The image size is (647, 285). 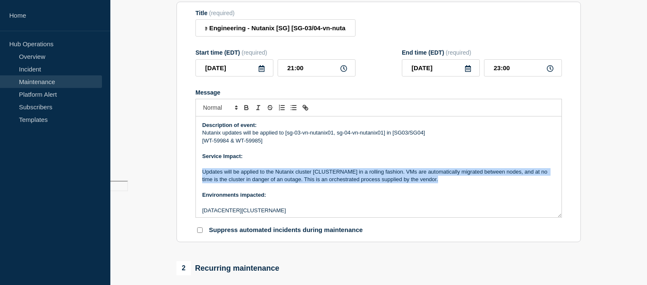 I want to click on p: Nutanix updates will be applied to [sg-03-vn-nutanix01, sg-04-vn-nutanix01] in [SG03/SG04], so click(x=378, y=133).